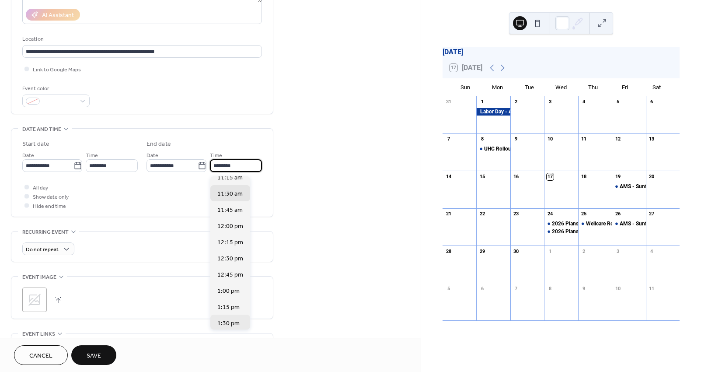  Describe the element at coordinates (94, 356) in the screenshot. I see `span: Save` at that location.